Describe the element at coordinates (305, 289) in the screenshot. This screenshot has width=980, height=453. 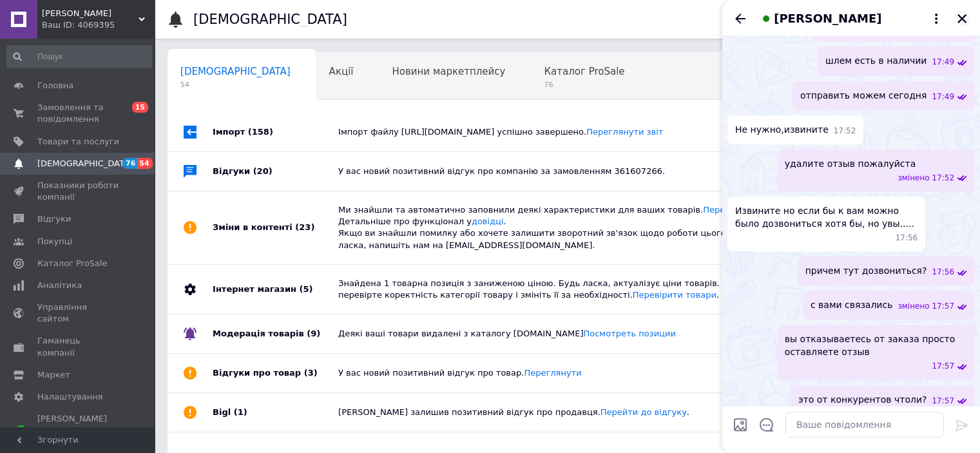
I see `span: (5)` at that location.